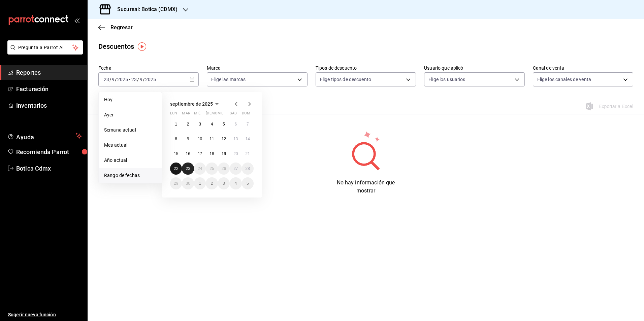 This screenshot has width=644, height=321. Describe the element at coordinates (176, 154) in the screenshot. I see `abbr: 15 de septiembre de 2025` at that location.